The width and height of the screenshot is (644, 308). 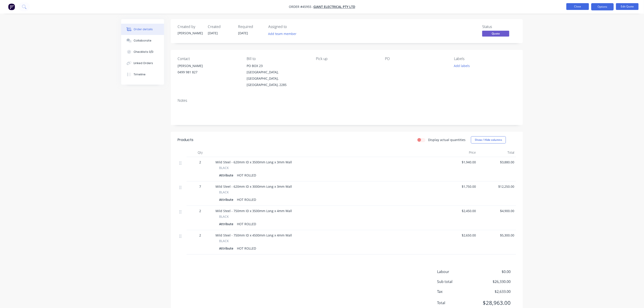 What do you see at coordinates (496, 34) in the screenshot?
I see `button: Quote` at bounding box center [496, 34].